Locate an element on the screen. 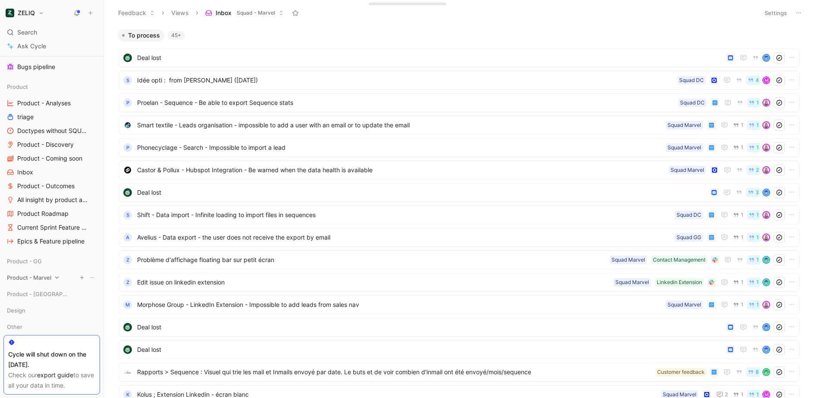 This screenshot has width=815, height=398. span: Avelius - Data export - the user does not receive the export by email is located at coordinates (404, 237).